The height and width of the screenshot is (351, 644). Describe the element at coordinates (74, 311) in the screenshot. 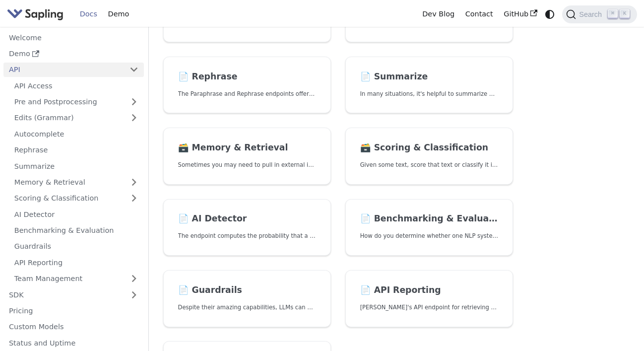

I see `a: Pricing` at that location.